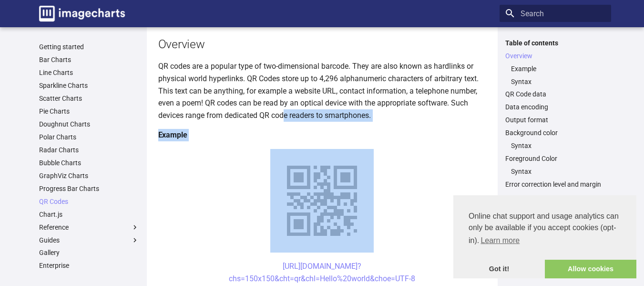 The image size is (644, 286). I want to click on a: Getting started, so click(89, 47).